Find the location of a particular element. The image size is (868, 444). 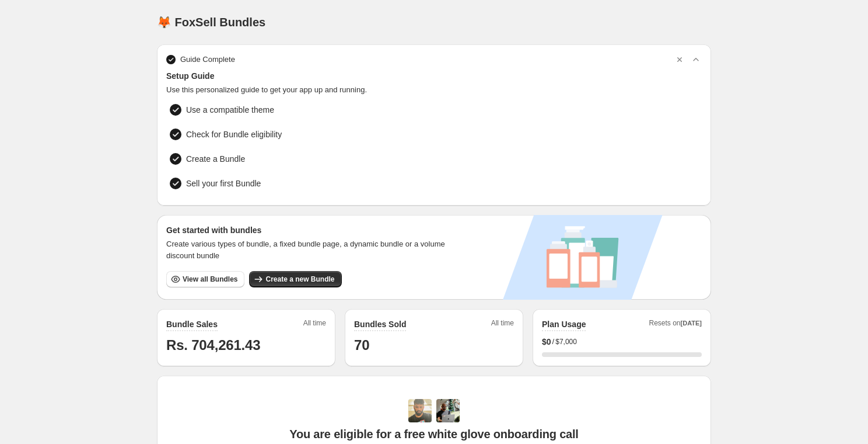

img: Prakhar is located at coordinates (448, 411).